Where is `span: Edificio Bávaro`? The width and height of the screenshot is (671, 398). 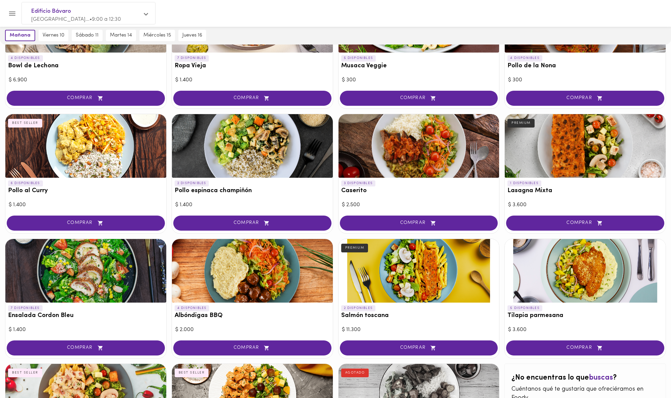 span: Edificio Bávaro is located at coordinates (85, 11).